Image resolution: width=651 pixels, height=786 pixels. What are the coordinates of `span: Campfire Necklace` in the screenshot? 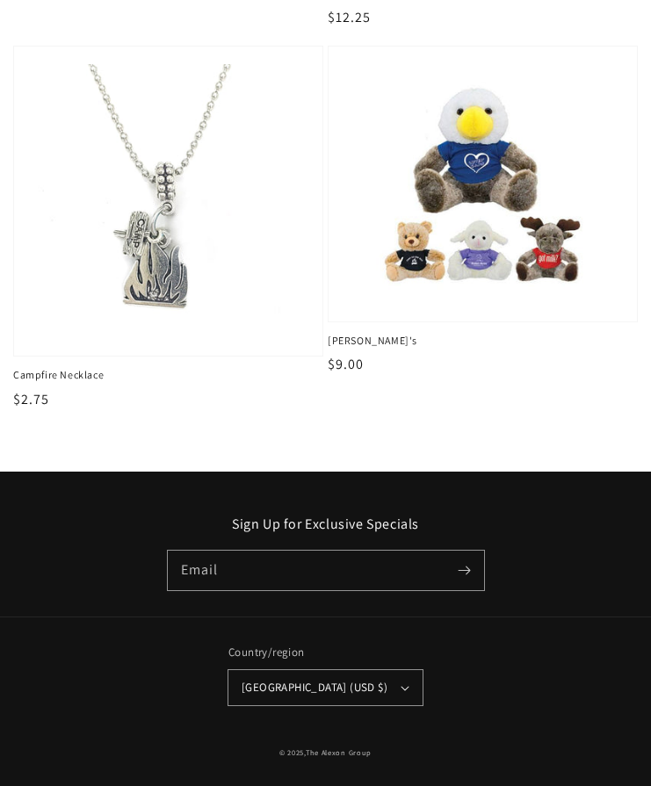 It's located at (168, 375).